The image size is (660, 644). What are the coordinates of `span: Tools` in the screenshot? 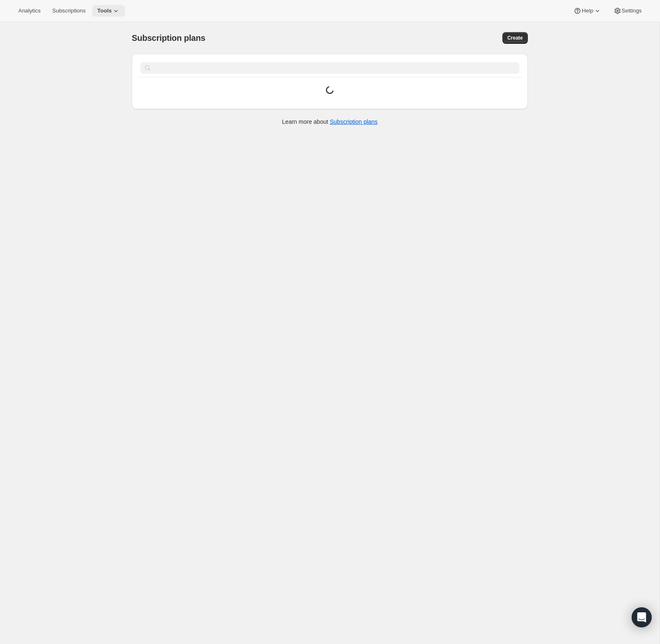 It's located at (104, 11).